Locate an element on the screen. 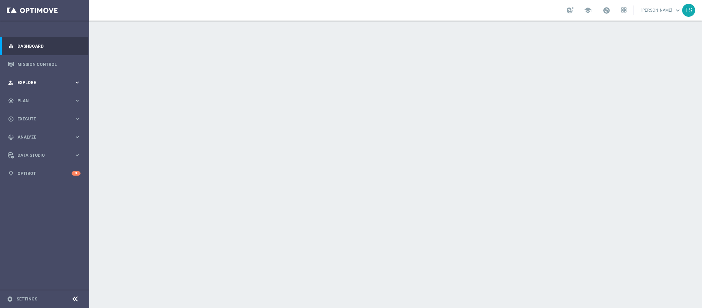 This screenshot has height=308, width=702. span: Explore is located at coordinates (46, 83).